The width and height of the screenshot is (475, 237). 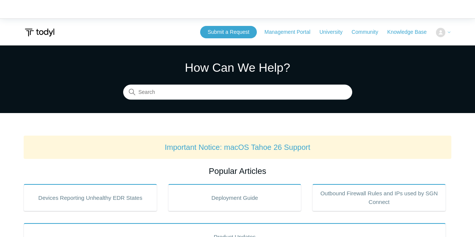 I want to click on a: Important Notice: macOS Tahoe 26 Support, so click(x=238, y=147).